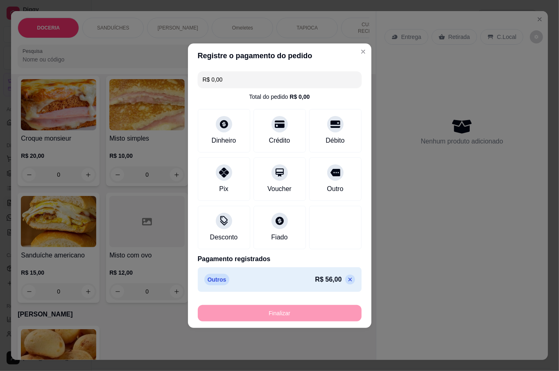  What do you see at coordinates (217, 279) in the screenshot?
I see `p: Outros` at bounding box center [217, 279].